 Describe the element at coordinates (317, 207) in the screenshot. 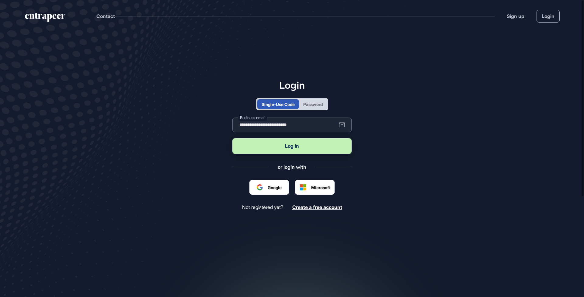

I see `a: Create a free account` at that location.